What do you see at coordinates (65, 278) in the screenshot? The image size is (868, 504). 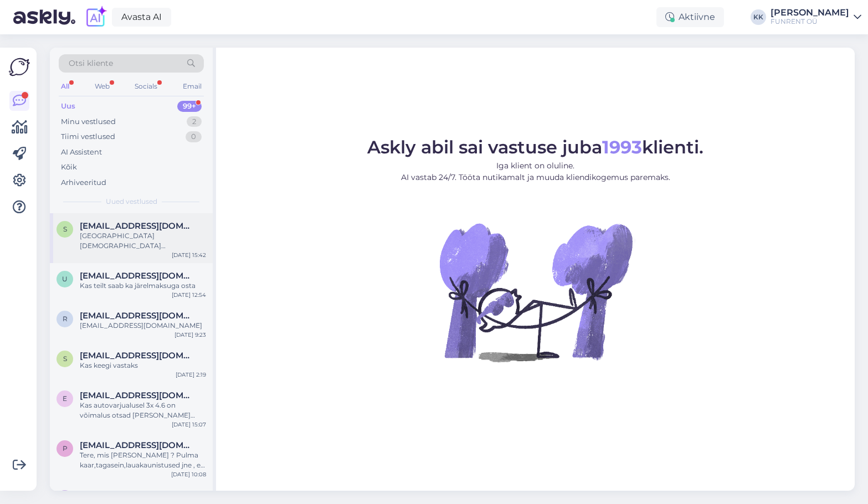 I see `span: u` at bounding box center [65, 278].